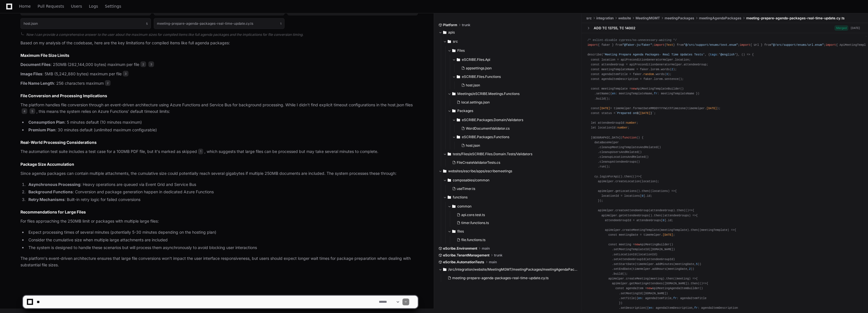  Describe the element at coordinates (515, 137) in the screenshot. I see `button: eSCRIBE.Packages.Functions` at that location.